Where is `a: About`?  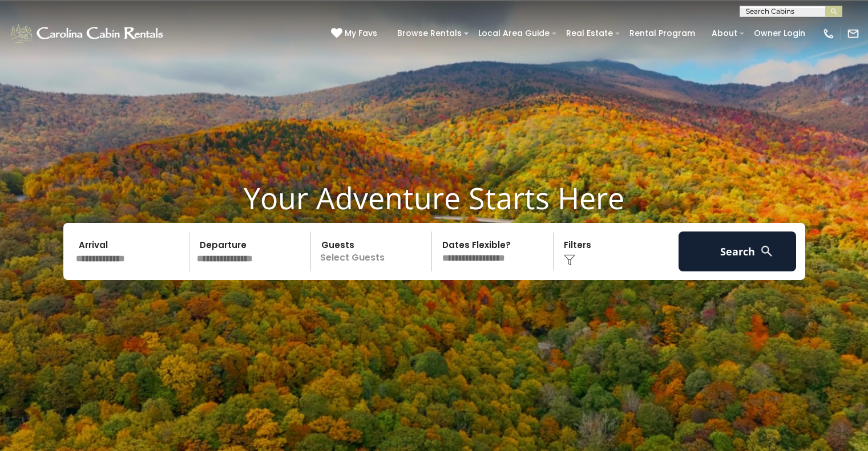
a: About is located at coordinates (724, 33).